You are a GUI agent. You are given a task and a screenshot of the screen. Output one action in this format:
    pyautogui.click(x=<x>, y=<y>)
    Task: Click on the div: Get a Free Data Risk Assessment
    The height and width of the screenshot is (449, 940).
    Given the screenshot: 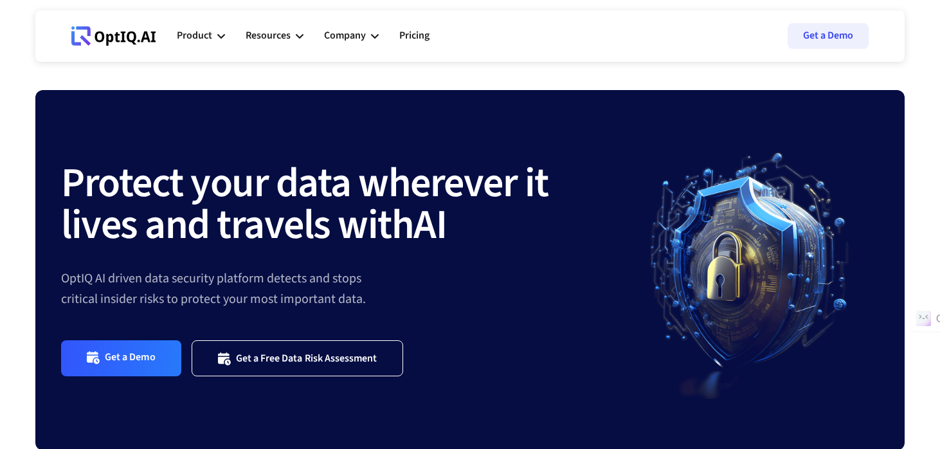 What is the action you would take?
    pyautogui.click(x=307, y=358)
    